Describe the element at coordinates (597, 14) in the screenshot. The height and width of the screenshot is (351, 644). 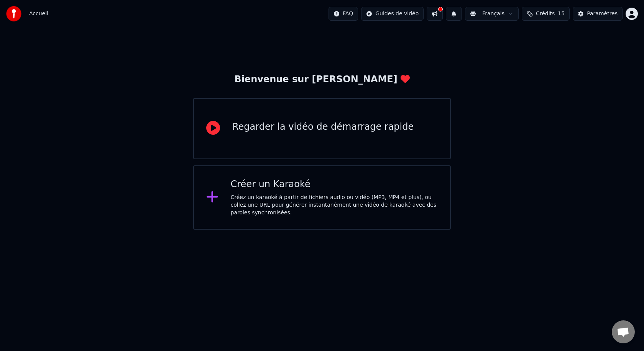
I see `button: Paramètres` at that location.